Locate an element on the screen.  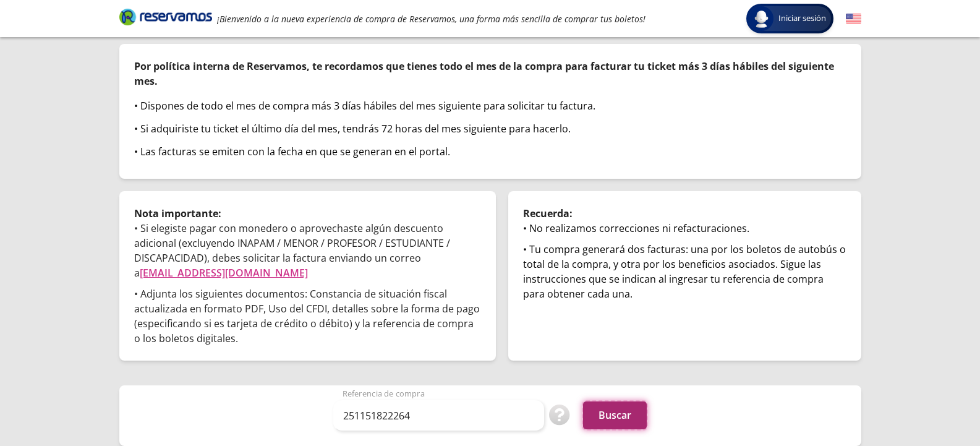
p: Recuerda: is located at coordinates (684, 214).